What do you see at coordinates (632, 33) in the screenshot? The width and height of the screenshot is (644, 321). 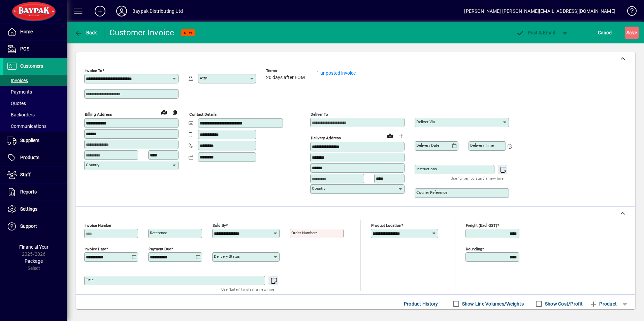 I see `button: Save` at bounding box center [632, 33].